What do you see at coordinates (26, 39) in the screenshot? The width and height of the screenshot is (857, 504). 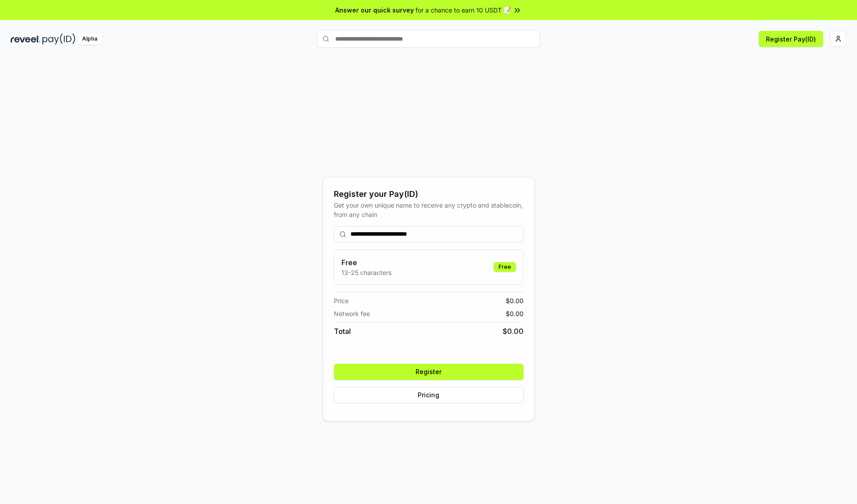 I see `img: reveel_dark` at bounding box center [26, 39].